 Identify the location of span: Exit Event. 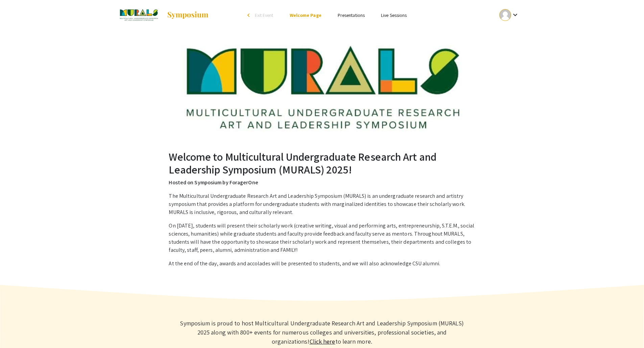
(264, 15).